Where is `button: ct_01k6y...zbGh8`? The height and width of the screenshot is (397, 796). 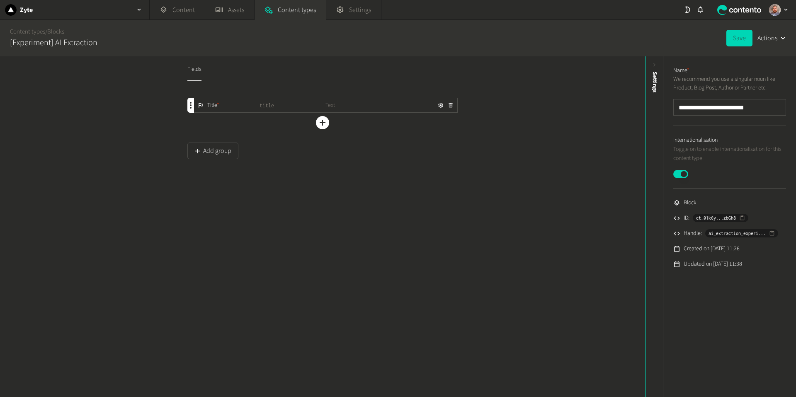 button: ct_01k6y...zbGh8 is located at coordinates (721, 218).